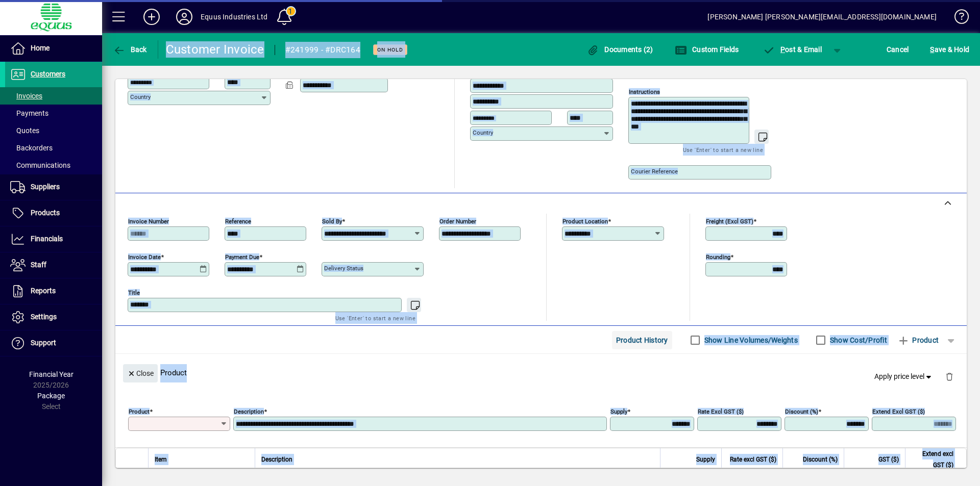 Image resolution: width=980 pixels, height=486 pixels. Describe the element at coordinates (152, 17) in the screenshot. I see `button: Add` at that location.